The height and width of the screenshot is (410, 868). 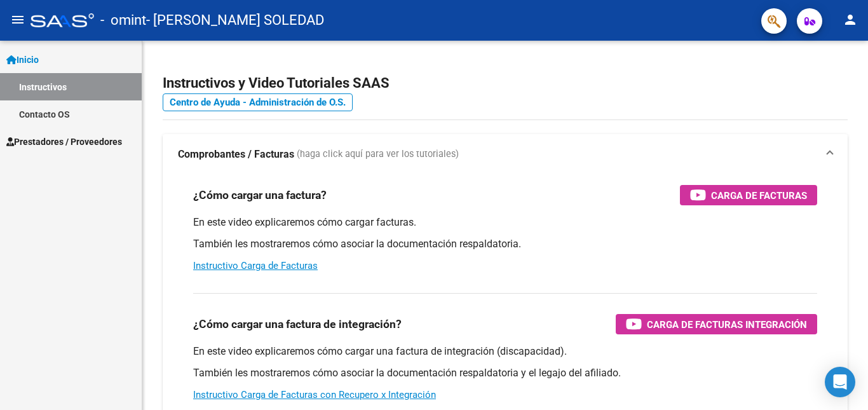 What do you see at coordinates (716, 324) in the screenshot?
I see `button: Carga de Facturas Integración` at bounding box center [716, 324].